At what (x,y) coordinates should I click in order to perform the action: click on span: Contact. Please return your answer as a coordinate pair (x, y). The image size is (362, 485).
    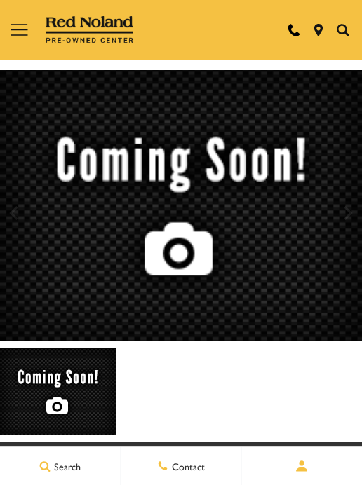
    Looking at the image, I should click on (187, 466).